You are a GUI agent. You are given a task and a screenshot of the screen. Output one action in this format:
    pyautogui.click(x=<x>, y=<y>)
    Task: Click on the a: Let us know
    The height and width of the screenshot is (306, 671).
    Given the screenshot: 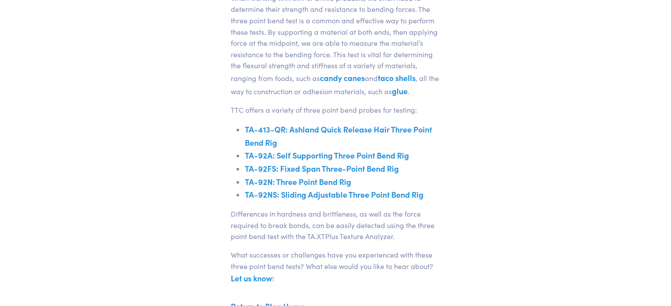 What is the action you would take?
    pyautogui.click(x=251, y=278)
    